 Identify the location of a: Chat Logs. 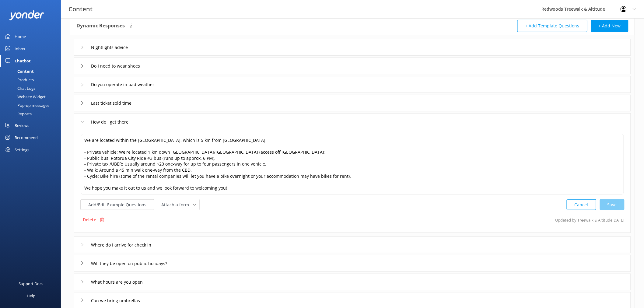
(32, 88).